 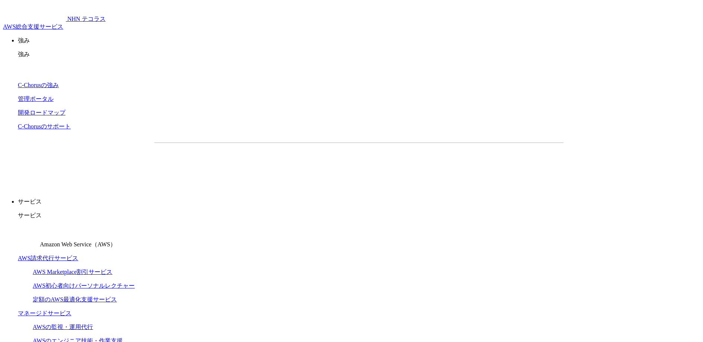 What do you see at coordinates (42, 112) in the screenshot?
I see `a: 開発ロードマップ` at bounding box center [42, 112].